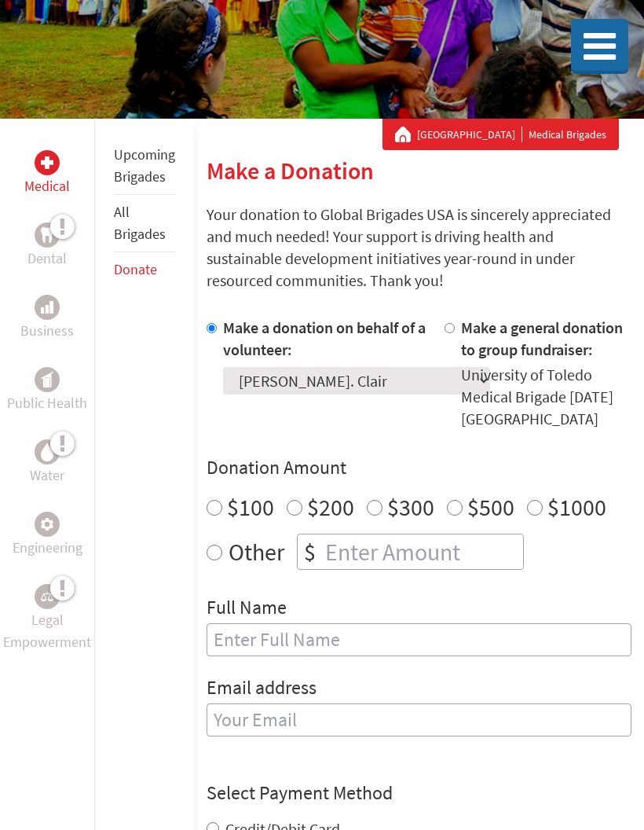 This screenshot has height=830, width=644. Describe the element at coordinates (47, 379) in the screenshot. I see `img: Public Health` at that location.